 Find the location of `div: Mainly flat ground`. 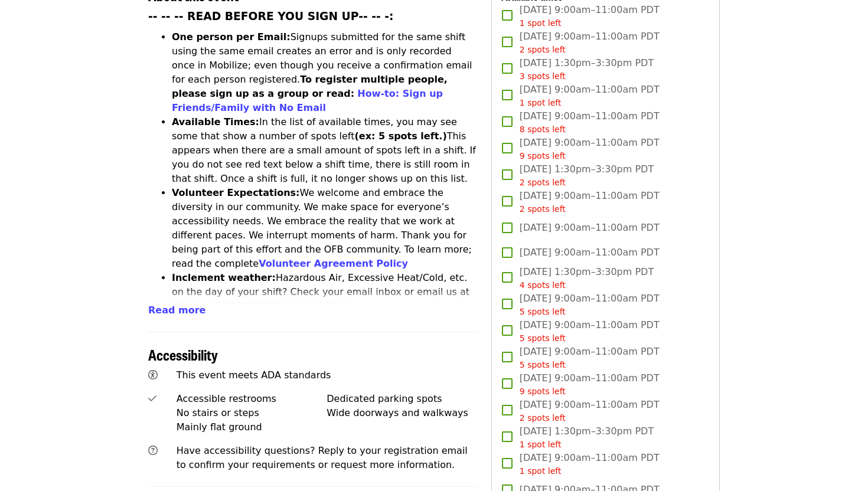

div: Mainly flat ground is located at coordinates (251, 427).